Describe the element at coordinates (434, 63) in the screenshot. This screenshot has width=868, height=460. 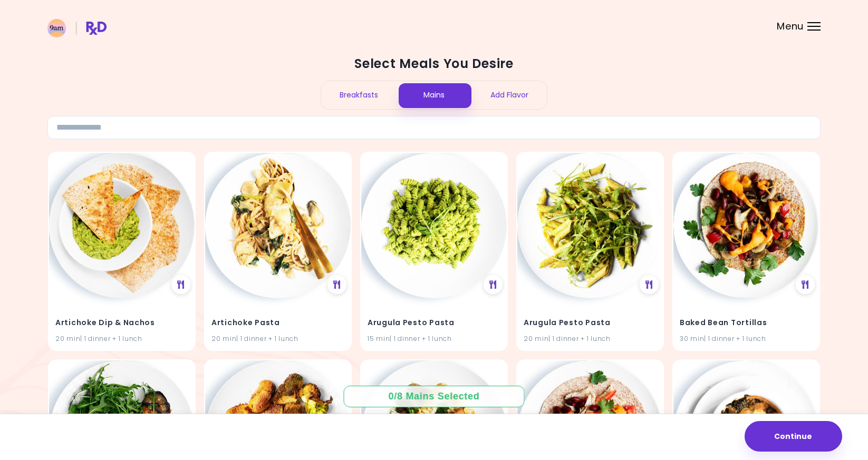
I see `h2: Select Meals You Desire` at that location.